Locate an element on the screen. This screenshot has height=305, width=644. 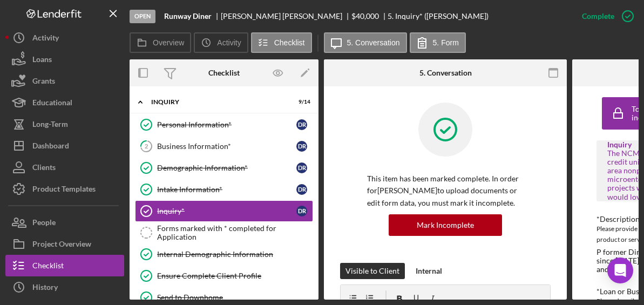
a: Demographic Information*DR is located at coordinates (224, 168).